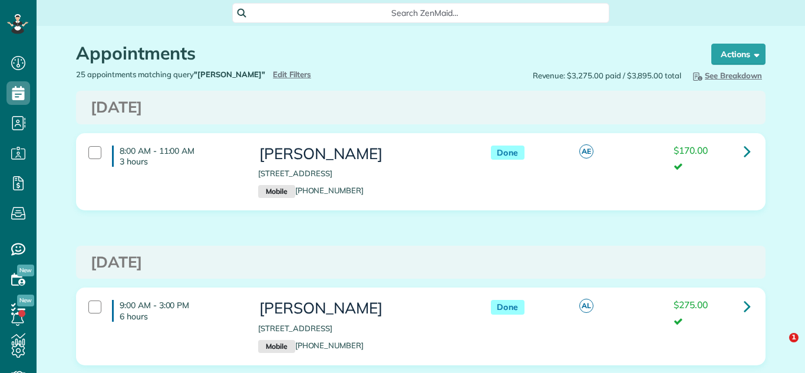 This screenshot has height=373, width=805. What do you see at coordinates (180, 317) in the screenshot?
I see `p: 6 hours` at bounding box center [180, 317].